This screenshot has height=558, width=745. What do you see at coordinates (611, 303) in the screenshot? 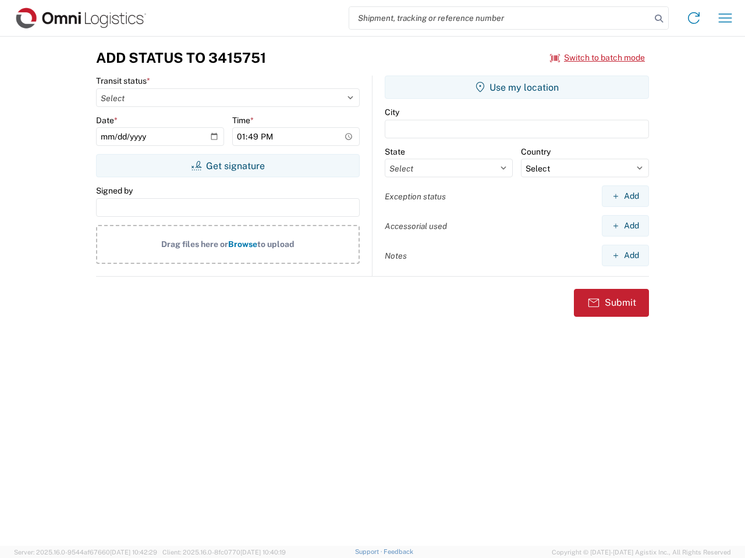
I see `button: Submit` at bounding box center [611, 303].